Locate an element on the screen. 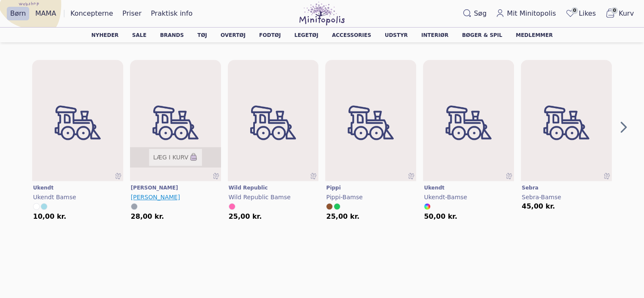 The image size is (644, 298). span: Sebra is located at coordinates (530, 187).